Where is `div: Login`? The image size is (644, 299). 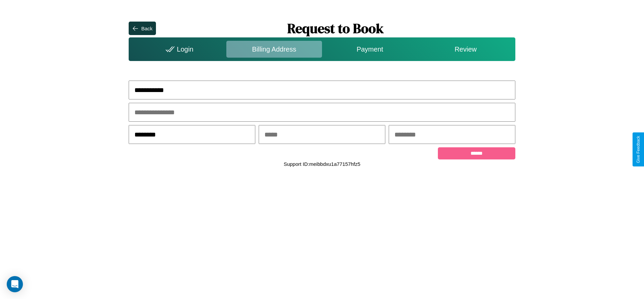
div: Login is located at coordinates (178, 49).